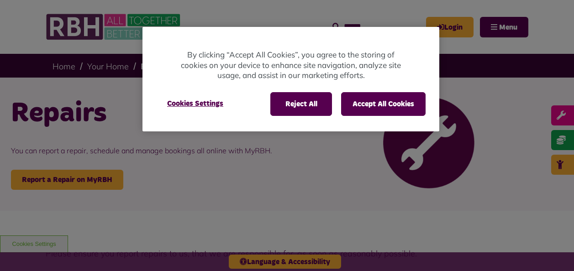  What do you see at coordinates (291, 79) in the screenshot?
I see `div: Cookie banner` at bounding box center [291, 79].